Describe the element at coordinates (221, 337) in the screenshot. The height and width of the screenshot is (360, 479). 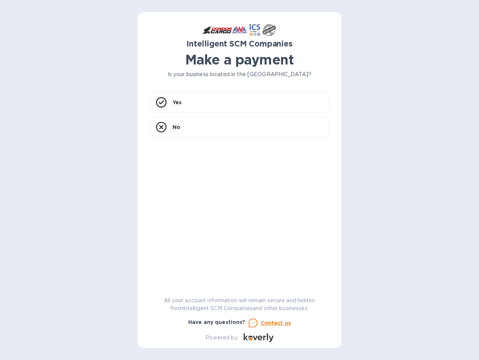
I see `p: Powered by` at that location.